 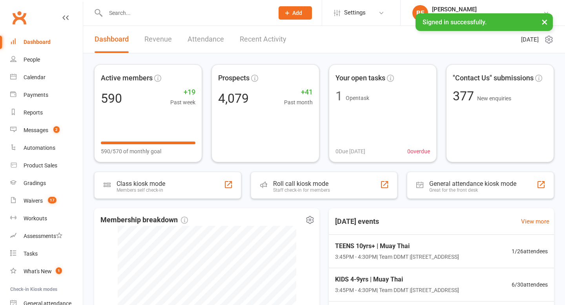 What do you see at coordinates (35, 183) in the screenshot?
I see `div: Gradings` at bounding box center [35, 183].